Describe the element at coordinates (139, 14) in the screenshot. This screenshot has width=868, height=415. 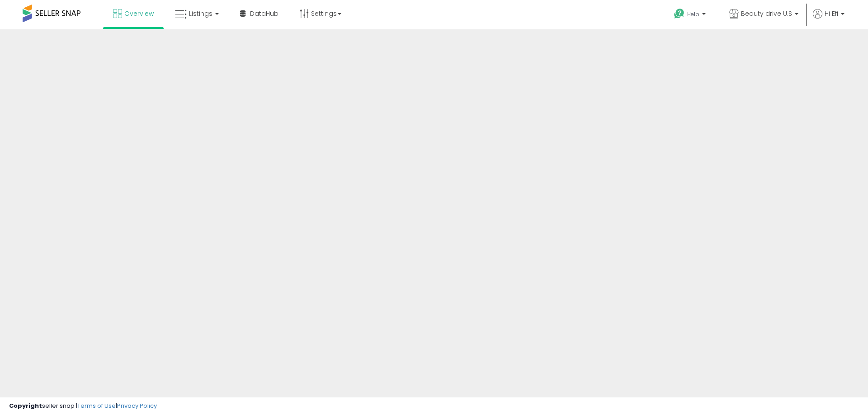
I see `span: Overview` at that location.